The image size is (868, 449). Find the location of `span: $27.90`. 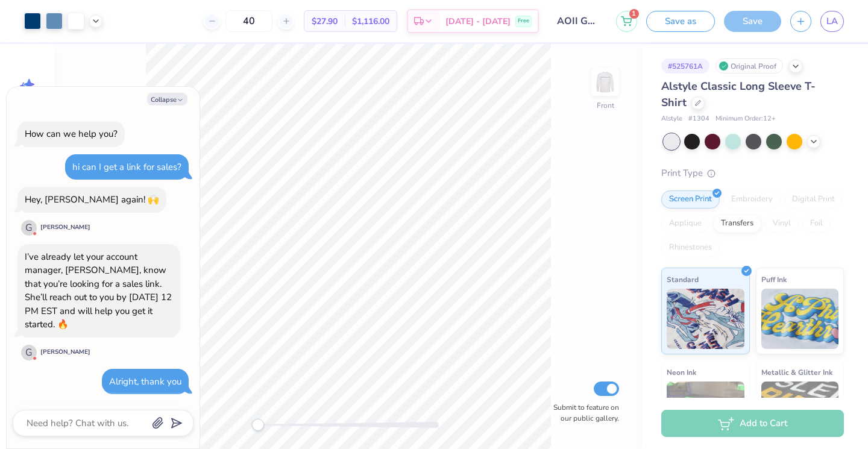

span: $27.90 is located at coordinates (324, 21).